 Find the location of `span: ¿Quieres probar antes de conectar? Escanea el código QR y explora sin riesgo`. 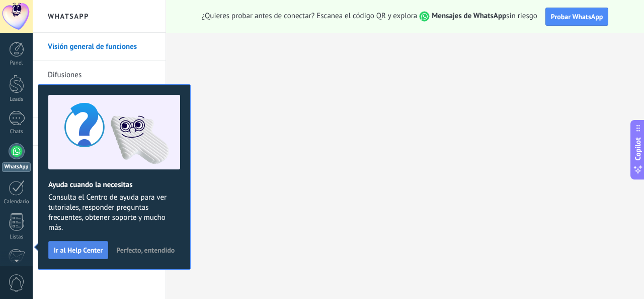

span: ¿Quieres probar antes de conectar? Escanea el código QR y explora sin riesgo is located at coordinates (369, 16).